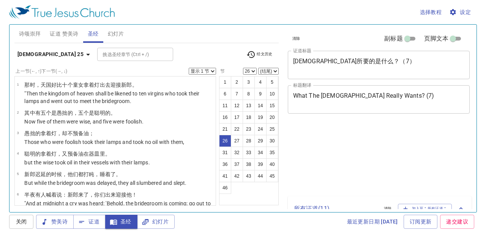  Describe the element at coordinates (55, 222) in the screenshot. I see `button: 赞美诗` at that location.